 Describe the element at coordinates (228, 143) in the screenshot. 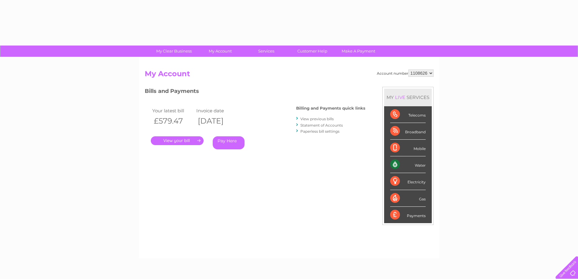

I see `a: Pay Here` at that location.